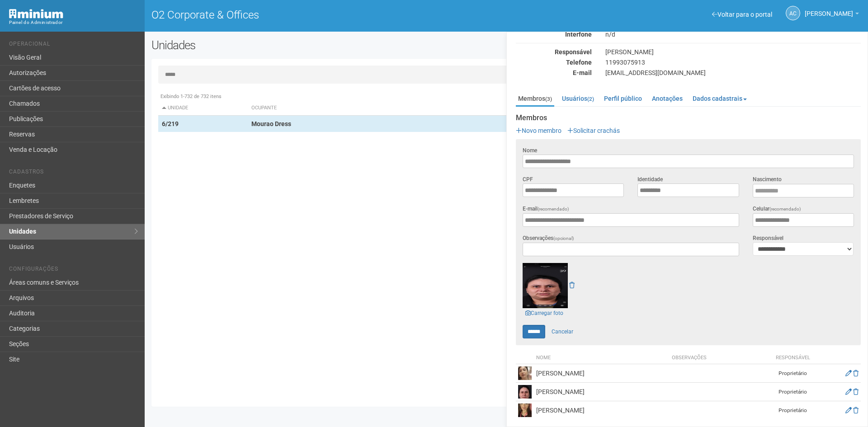 Image resolution: width=868 pixels, height=427 pixels. What do you see at coordinates (553, 73) in the screenshot?
I see `div: E-mail` at bounding box center [553, 73].